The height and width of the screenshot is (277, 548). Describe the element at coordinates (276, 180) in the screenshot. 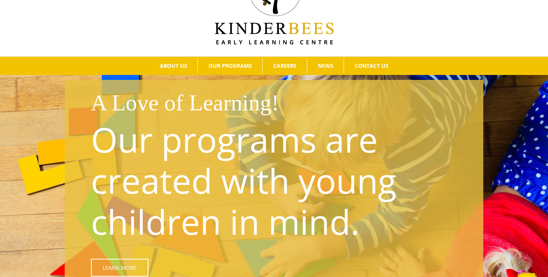

I see `p: Our programs are created with young children in mind.` at that location.